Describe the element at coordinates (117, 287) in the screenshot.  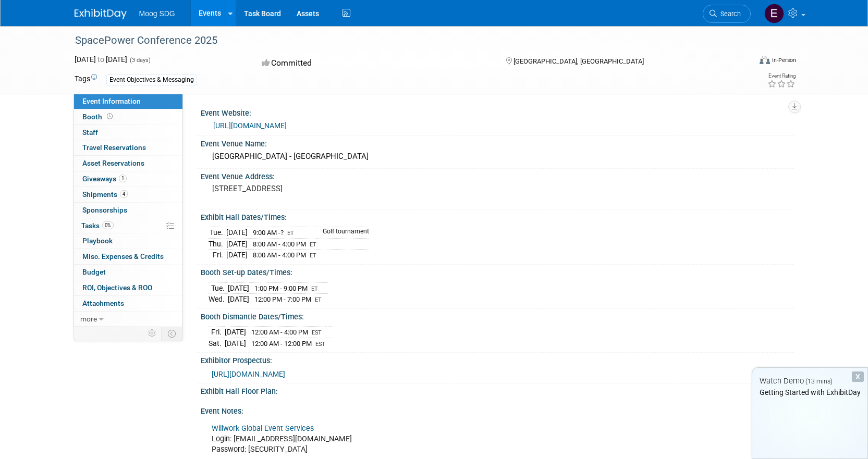
I see `span: ROI, Objectives & ROO` at that location.